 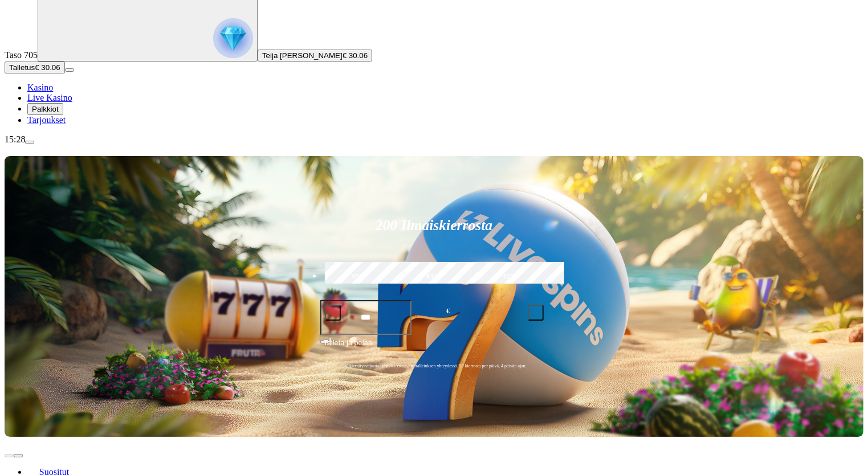 What do you see at coordinates (40, 87) in the screenshot?
I see `a: Kasino` at bounding box center [40, 87].